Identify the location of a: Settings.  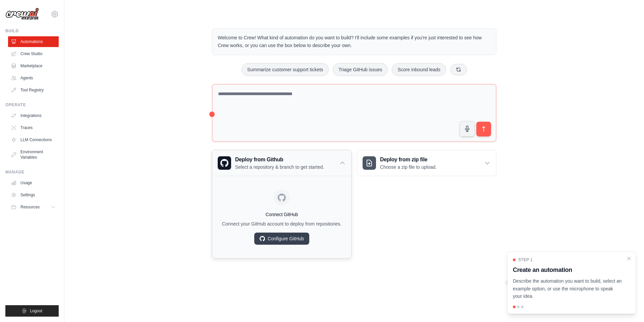
(33, 195).